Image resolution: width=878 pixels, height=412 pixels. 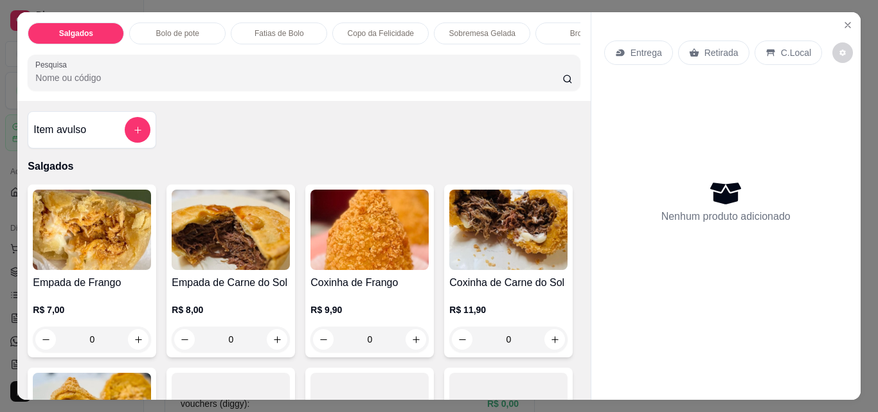 I want to click on p: Sobremesa Gelada, so click(x=482, y=33).